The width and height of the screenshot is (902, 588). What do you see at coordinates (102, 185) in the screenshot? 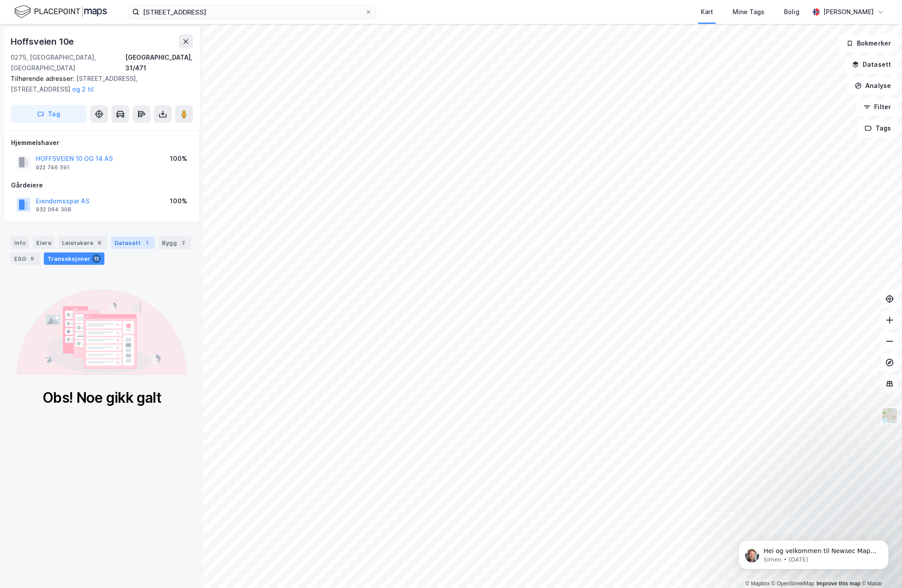
I see `div: Gårdeiere` at bounding box center [102, 185].